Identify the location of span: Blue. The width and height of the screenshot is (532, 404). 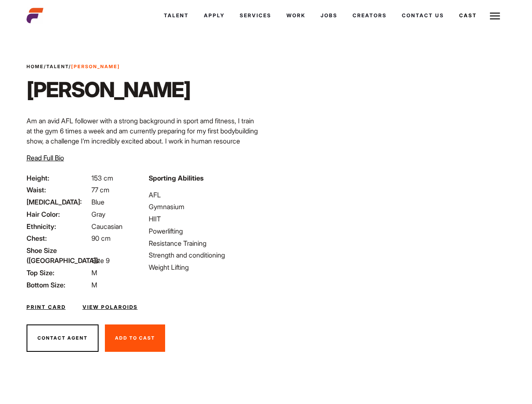
(98, 202).